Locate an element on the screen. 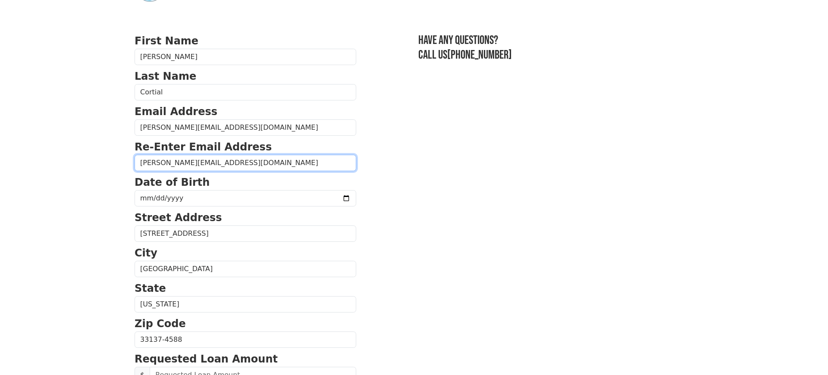  input: City is located at coordinates (245, 269).